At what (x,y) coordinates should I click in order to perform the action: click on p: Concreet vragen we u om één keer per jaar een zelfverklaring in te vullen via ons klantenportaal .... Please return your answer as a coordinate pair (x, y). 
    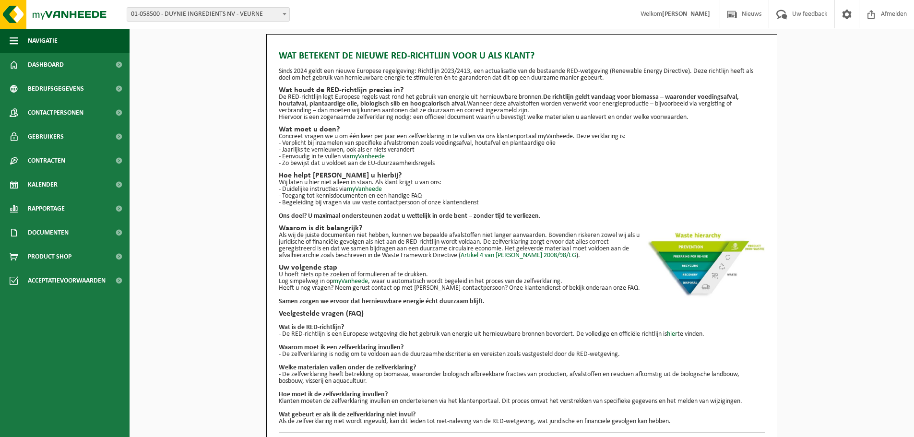
    Looking at the image, I should click on (521, 137).